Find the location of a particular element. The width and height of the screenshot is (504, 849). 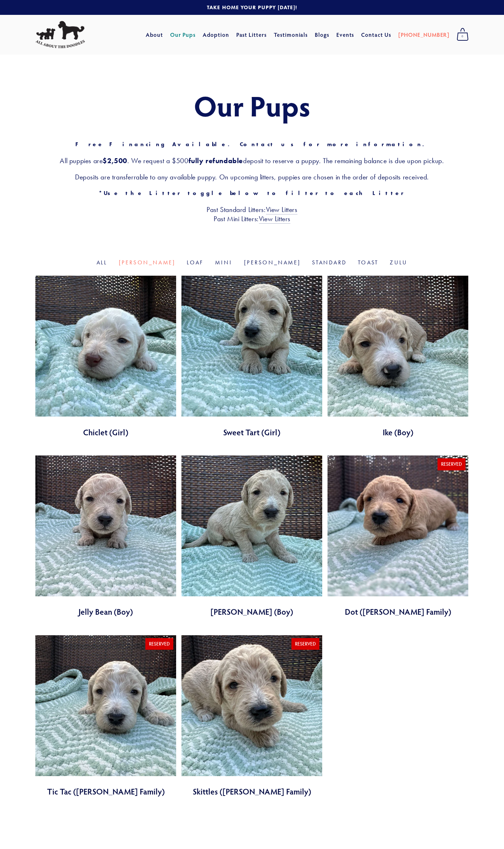

a: Our Pups is located at coordinates (182, 34).